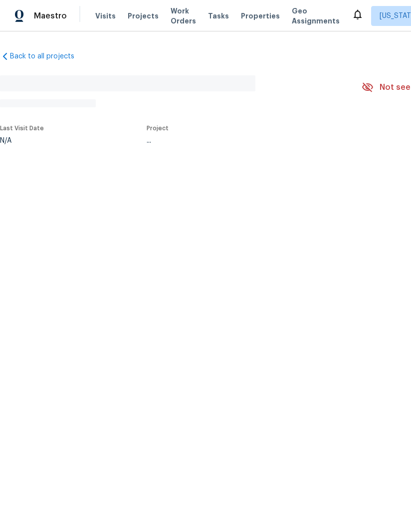  Describe the element at coordinates (50, 16) in the screenshot. I see `span: Maestro` at that location.